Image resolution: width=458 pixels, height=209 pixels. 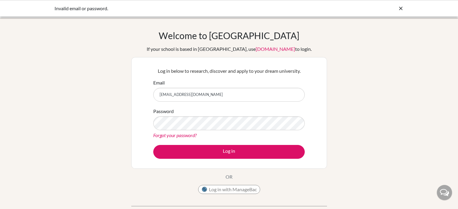 What do you see at coordinates (229, 177) in the screenshot?
I see `p: OR` at bounding box center [229, 177].